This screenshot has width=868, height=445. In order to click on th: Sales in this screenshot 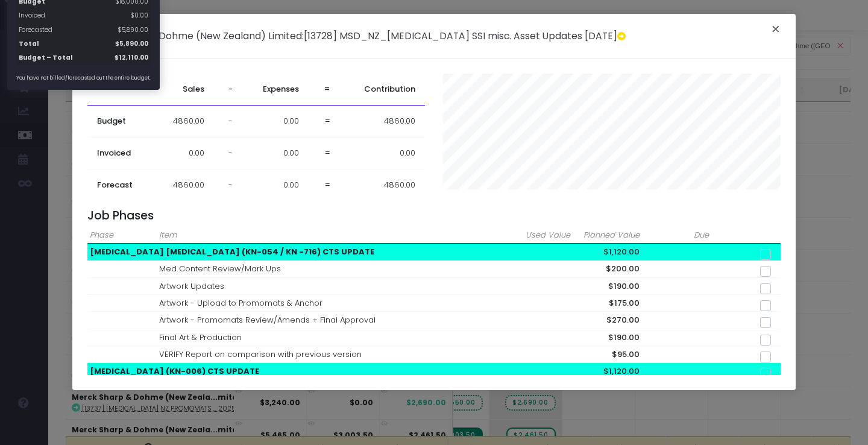, I will do `click(183, 89)`.